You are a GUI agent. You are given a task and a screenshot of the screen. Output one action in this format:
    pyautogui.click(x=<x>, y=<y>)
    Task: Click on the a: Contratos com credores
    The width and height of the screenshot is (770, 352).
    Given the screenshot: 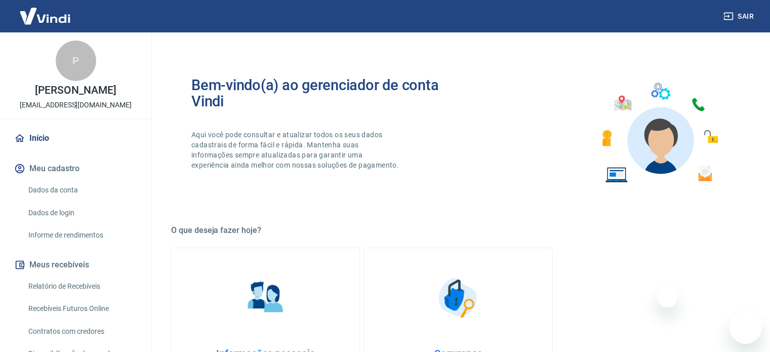 What is the action you would take?
    pyautogui.click(x=82, y=331)
    